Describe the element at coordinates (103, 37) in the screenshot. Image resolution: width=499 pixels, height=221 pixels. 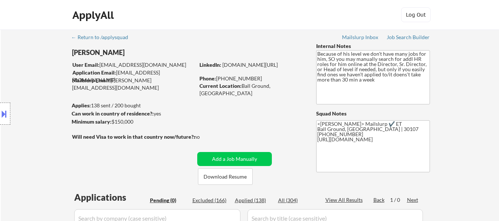
I see `div: ← Return to /applysquad` at that location.